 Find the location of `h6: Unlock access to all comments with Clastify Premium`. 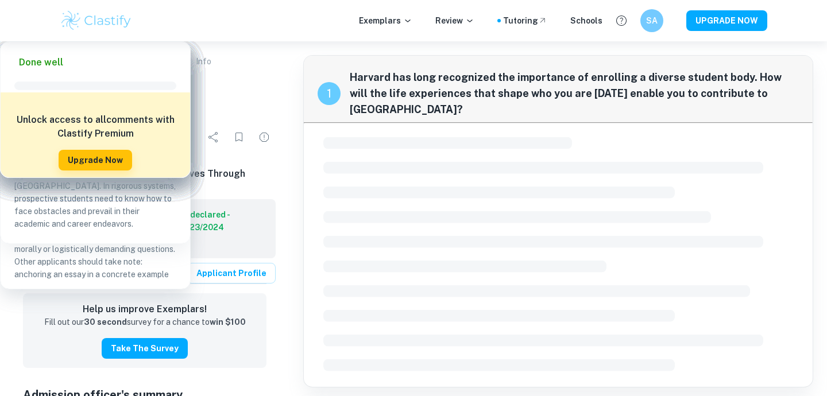

h6: Unlock access to all comments with Clastify Premium is located at coordinates (95, 127).